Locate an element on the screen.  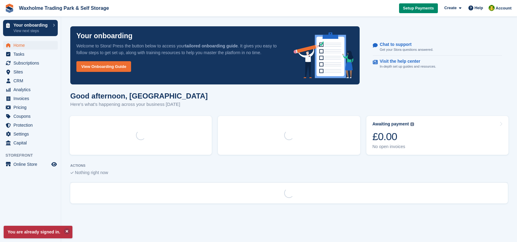
a: Waxholme Trading Park & Self Storage is located at coordinates (64, 8).